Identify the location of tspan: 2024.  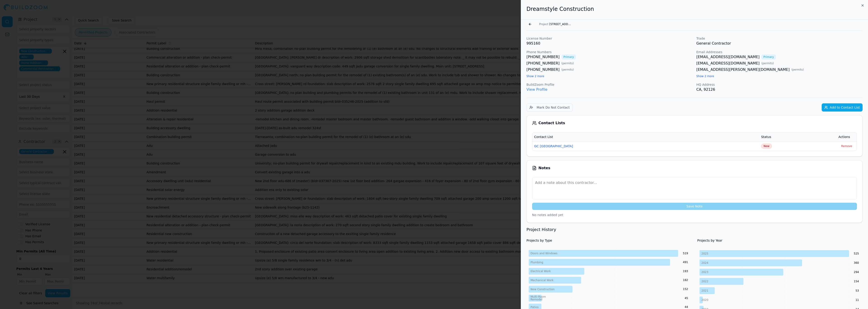
(705, 263).